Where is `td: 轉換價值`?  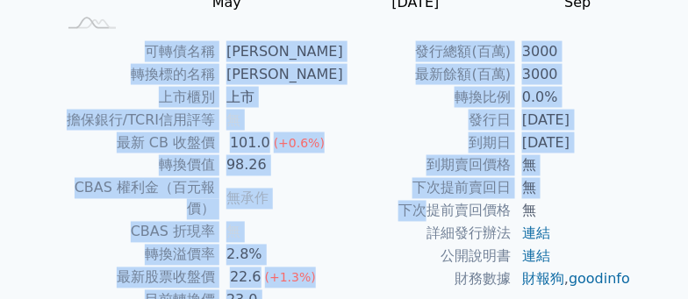 td: 轉換價值 is located at coordinates (136, 166).